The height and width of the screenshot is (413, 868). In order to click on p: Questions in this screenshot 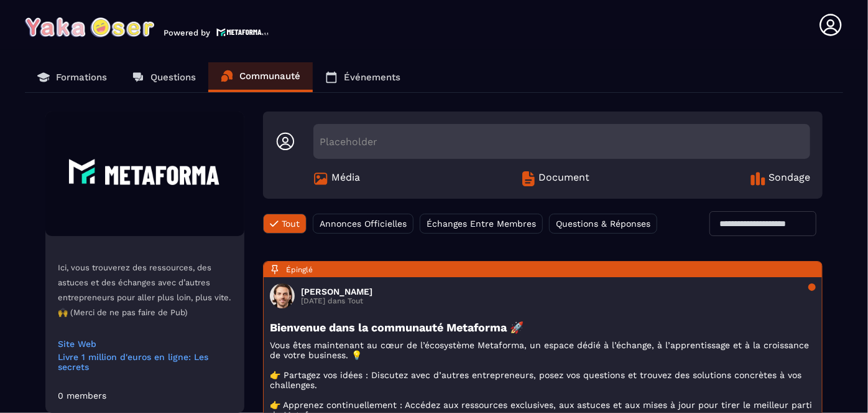, I will do `click(173, 77)`.